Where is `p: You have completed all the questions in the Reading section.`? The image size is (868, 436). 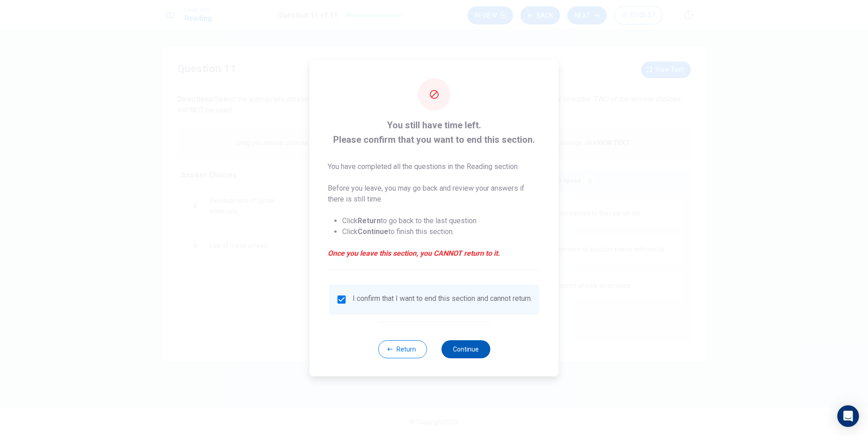
p: You have completed all the questions in the Reading section. is located at coordinates (434, 167).